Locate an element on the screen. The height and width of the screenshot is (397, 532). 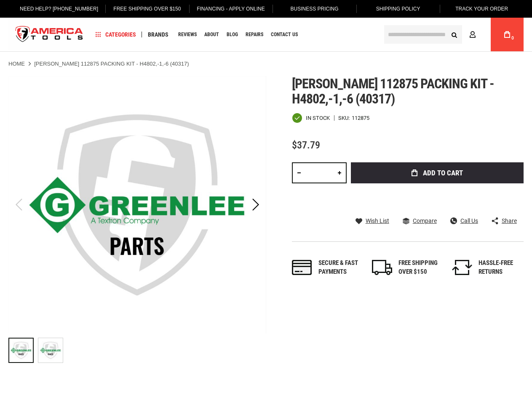
a: 0 is located at coordinates (507, 34).